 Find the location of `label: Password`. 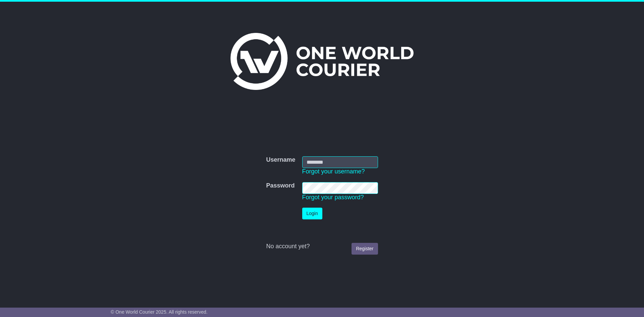

label: Password is located at coordinates (280, 186).